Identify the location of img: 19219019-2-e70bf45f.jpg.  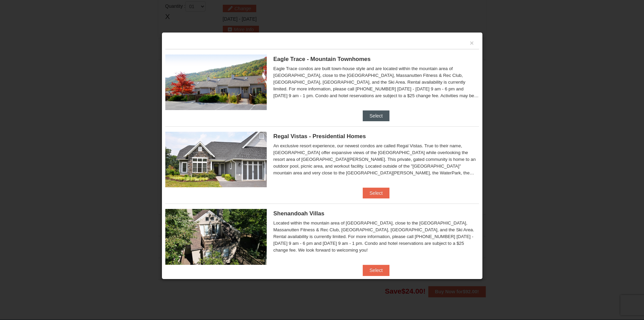
(216, 237).